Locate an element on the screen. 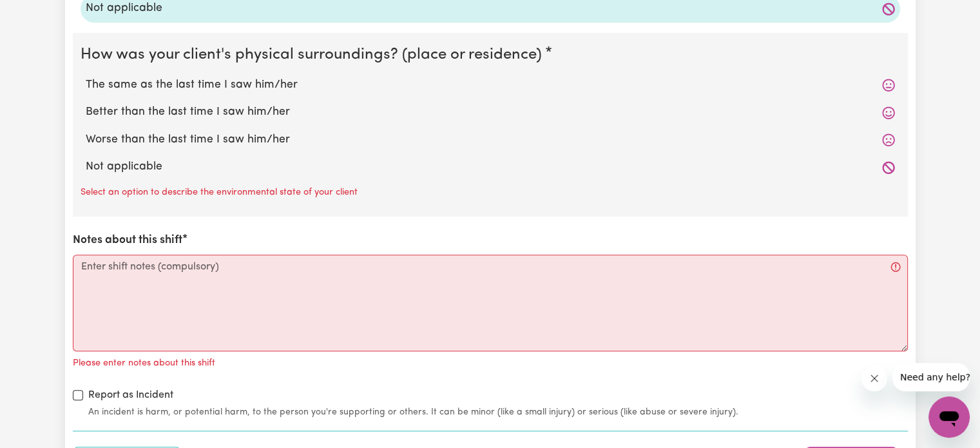 The height and width of the screenshot is (448, 980). label: Not applicable is located at coordinates (490, 167).